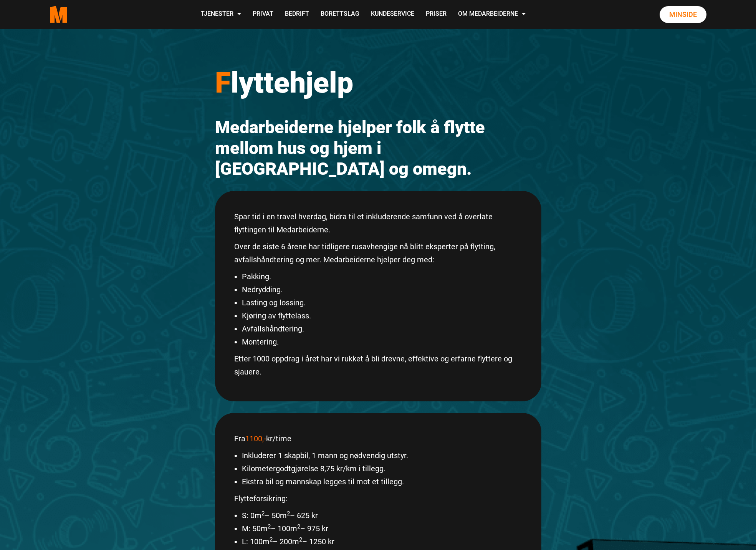 Image resolution: width=756 pixels, height=550 pixels. I want to click on li: Avfallshåndtering., so click(382, 329).